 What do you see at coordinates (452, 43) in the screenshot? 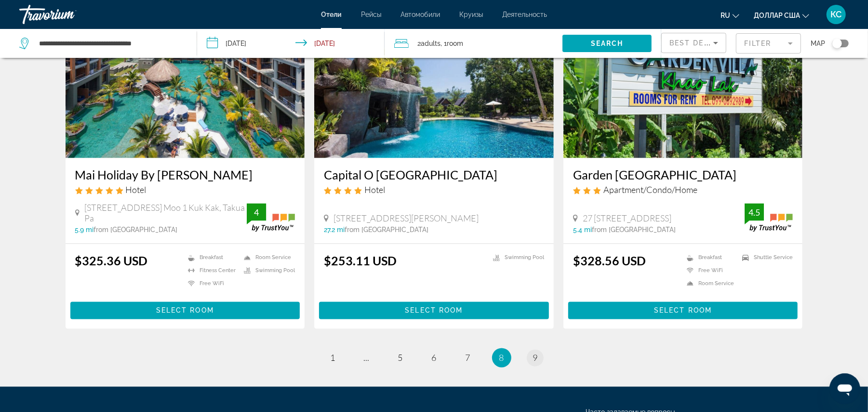
I see `span: , 1` at bounding box center [452, 43].